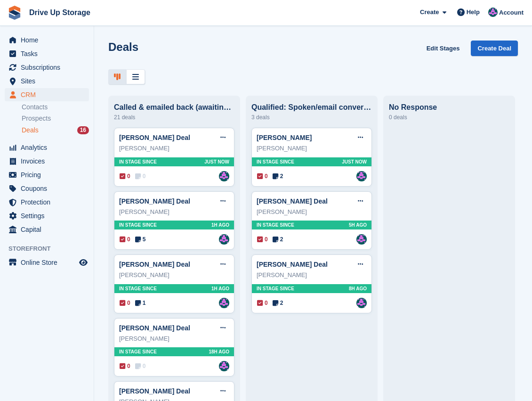 Image resolution: width=532 pixels, height=401 pixels. What do you see at coordinates (49, 202) in the screenshot?
I see `span: Protection` at bounding box center [49, 202].